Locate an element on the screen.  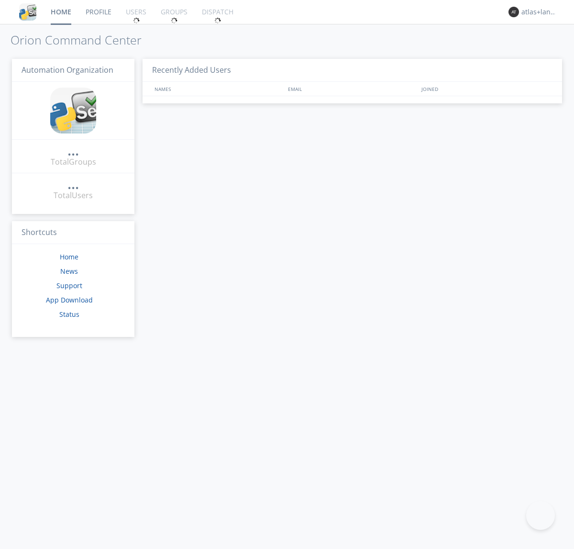
div: Total Groups is located at coordinates (73, 162).